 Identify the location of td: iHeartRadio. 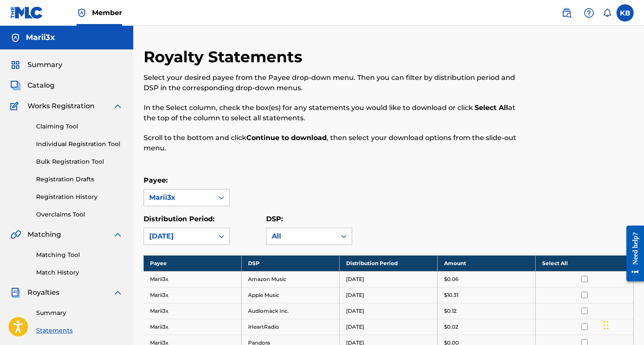
(291, 326).